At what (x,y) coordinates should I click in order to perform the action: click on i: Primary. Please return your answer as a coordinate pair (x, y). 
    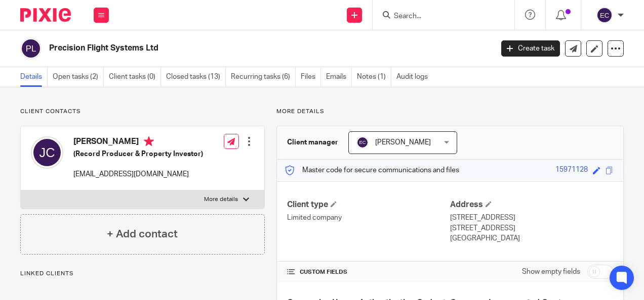
    Looking at the image, I should click on (149, 142).